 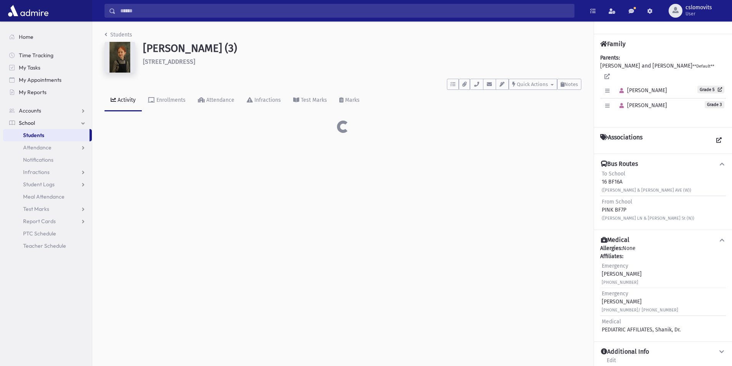 What do you see at coordinates (33, 135) in the screenshot?
I see `span: Students` at bounding box center [33, 135].